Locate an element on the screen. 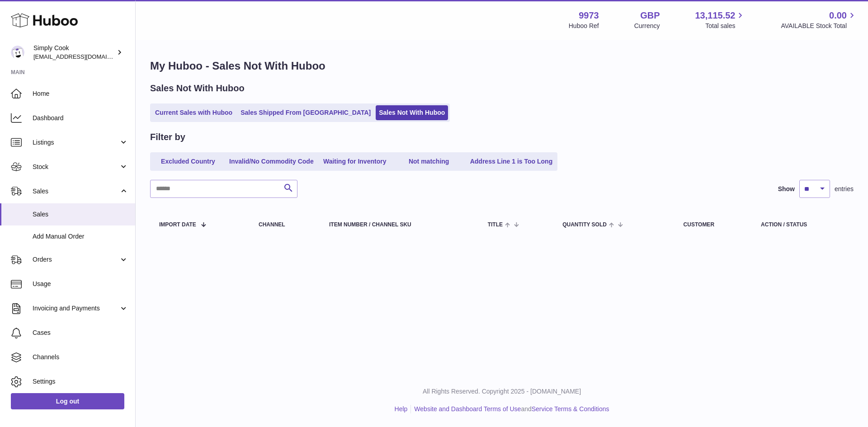 The width and height of the screenshot is (868, 427). span: Title is located at coordinates (495, 225).